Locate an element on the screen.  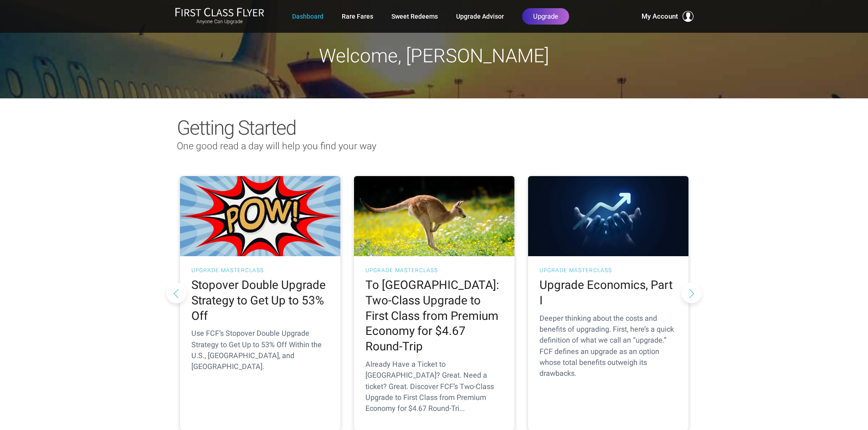
p: Deeper thinking about the costs and benefits of upgrading. First, here’s a quick definition of wh... is located at coordinates (608, 347).